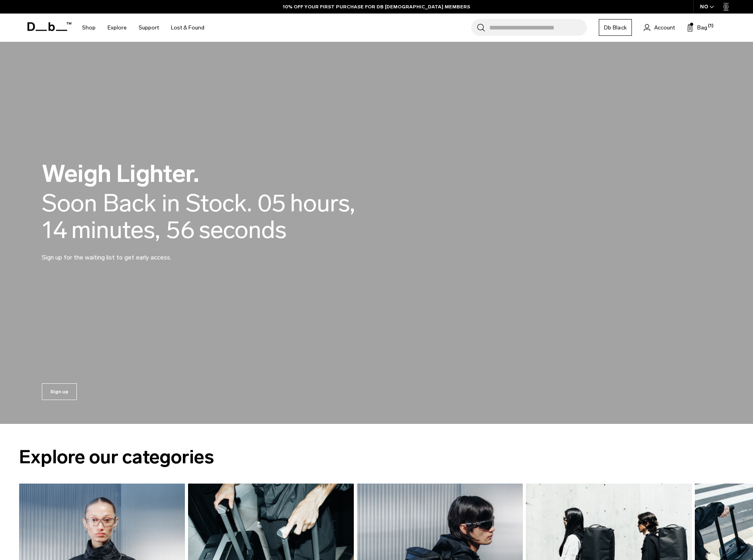  Describe the element at coordinates (659, 28) in the screenshot. I see `a: Account` at that location.